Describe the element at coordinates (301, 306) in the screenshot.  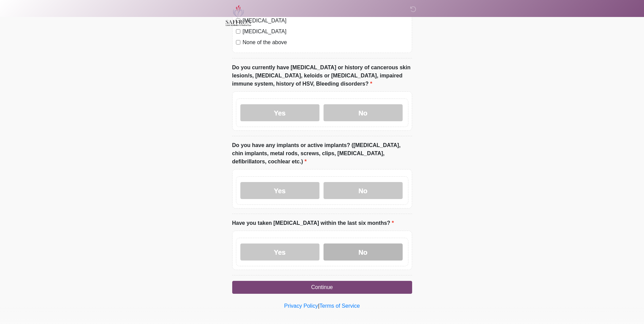
I see `a: Privacy Policy` at that location.